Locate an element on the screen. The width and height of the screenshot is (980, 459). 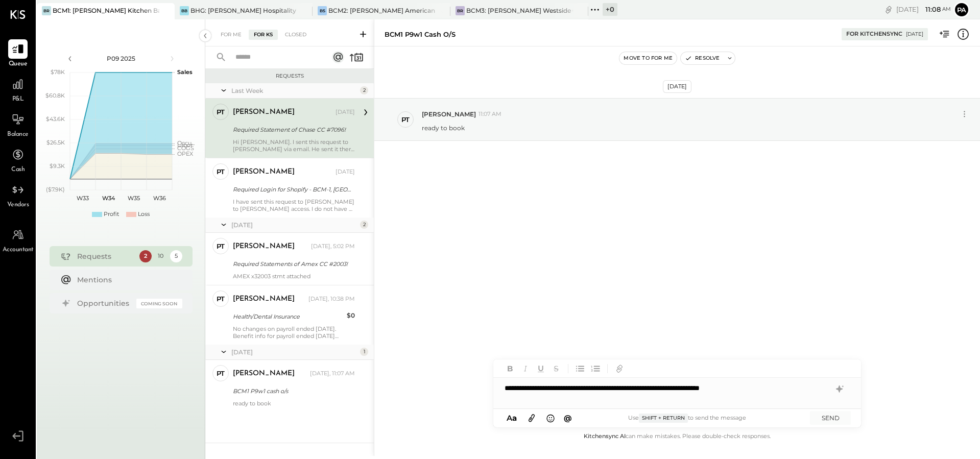
div: AMEX x32003 stmt attached is located at coordinates (294, 276).